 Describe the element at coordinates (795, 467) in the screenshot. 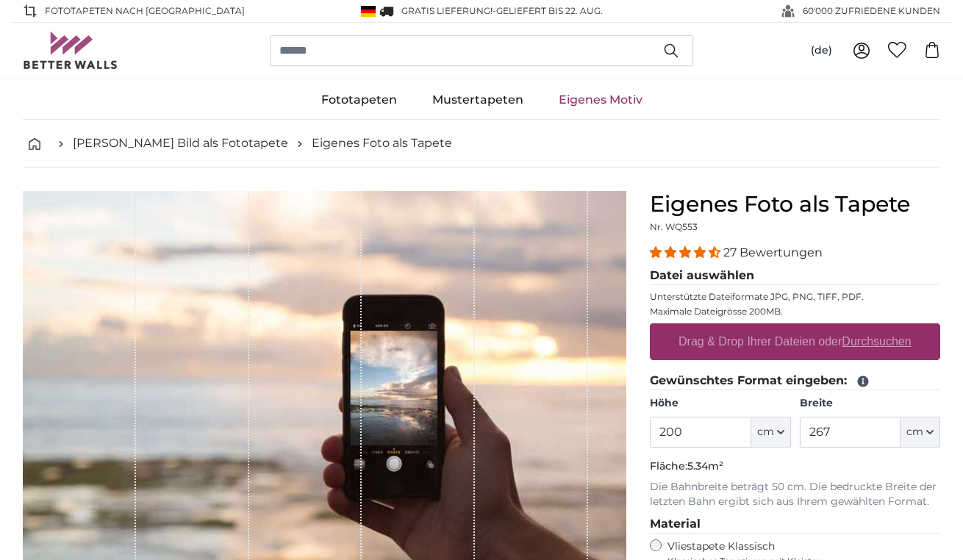

I see `p: Fläche:` at that location.